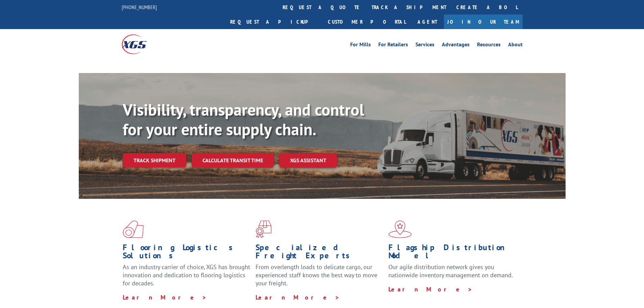 This screenshot has width=644, height=308. What do you see at coordinates (133, 229) in the screenshot?
I see `img: xgs-icon-total-supply-chain-intelligence-red` at bounding box center [133, 229].